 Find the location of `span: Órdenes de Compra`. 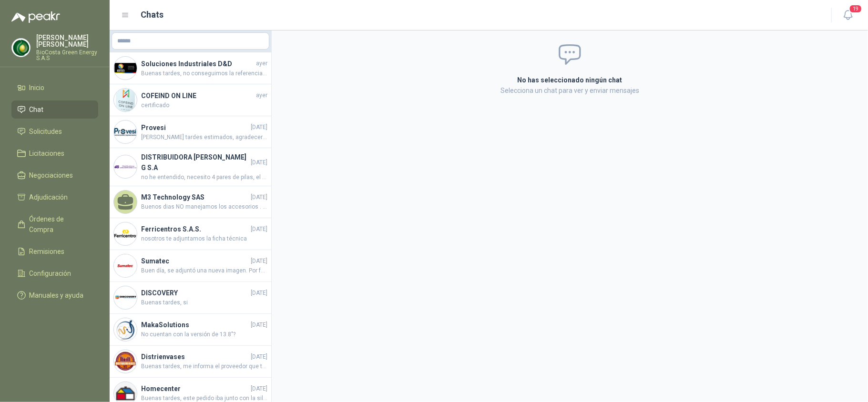

span: Órdenes de Compra is located at coordinates (59, 224).